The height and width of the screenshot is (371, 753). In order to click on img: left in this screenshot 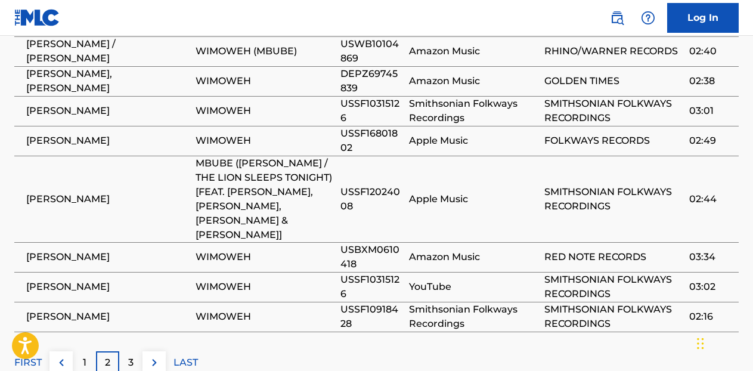, I will do `click(61, 362)`.